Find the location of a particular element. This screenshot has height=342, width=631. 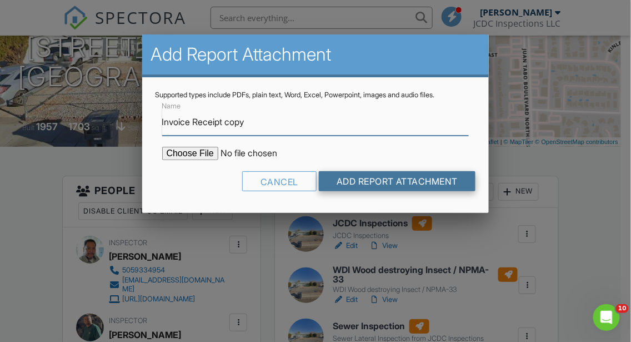

input: Add Report Attachment is located at coordinates (397, 181).